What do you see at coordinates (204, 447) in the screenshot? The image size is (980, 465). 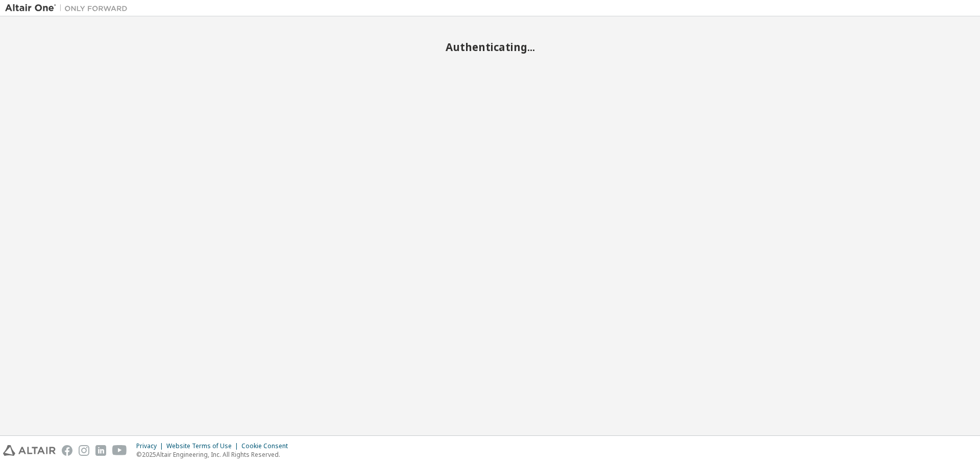 I see `div: Website Terms of Use` at bounding box center [204, 447].